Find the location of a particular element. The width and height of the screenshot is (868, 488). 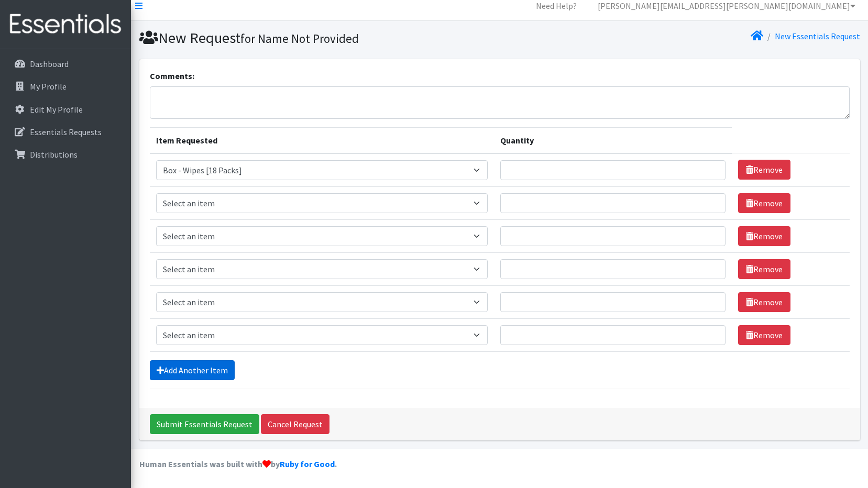

p: Distributions is located at coordinates (53, 154).